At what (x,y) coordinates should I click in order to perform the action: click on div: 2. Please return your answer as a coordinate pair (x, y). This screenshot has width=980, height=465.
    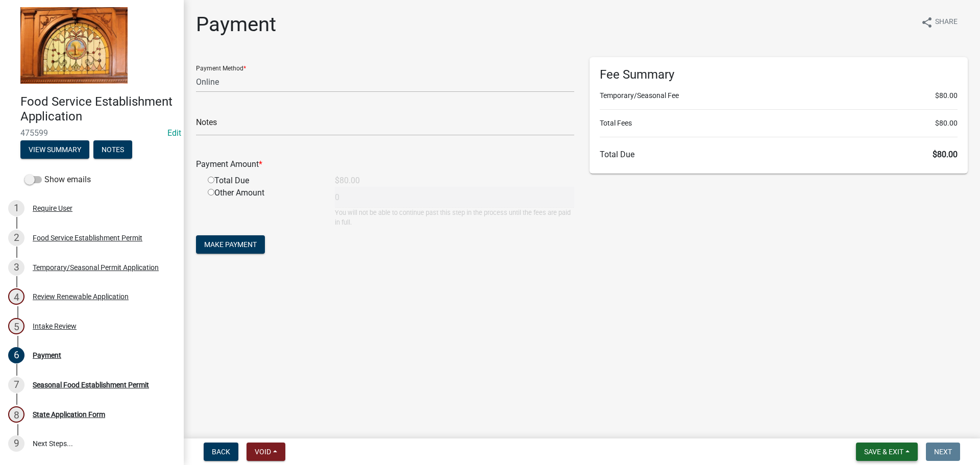
    Looking at the image, I should click on (17, 238).